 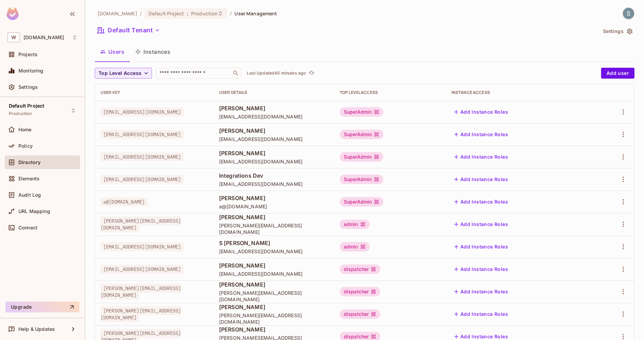 What do you see at coordinates (34, 212) in the screenshot?
I see `span: URL Mapping` at bounding box center [34, 212].